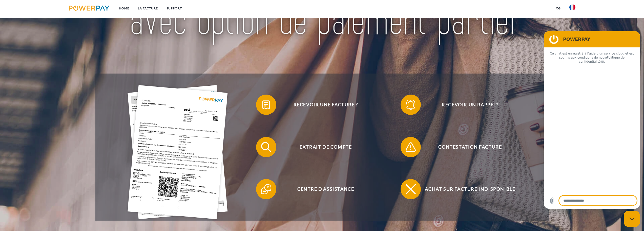 The image size is (644, 231). Describe the element at coordinates (48, 26) in the screenshot. I see `p: Ce chat est enregistré à l’aide d’un service cloud et est soumis aux conditions de notre .` at that location.